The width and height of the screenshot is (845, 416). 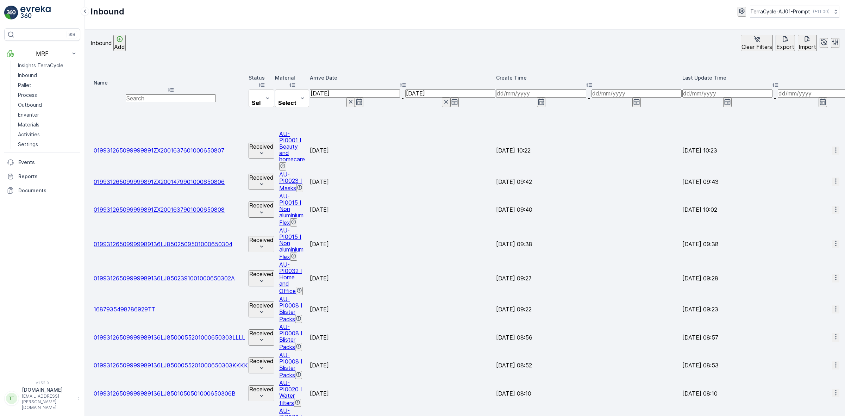 I want to click on a: Pallet, so click(x=48, y=85).